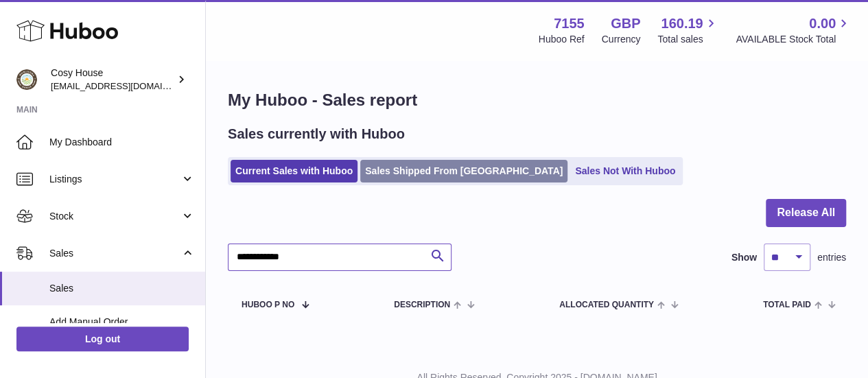 This screenshot has height=378, width=868. What do you see at coordinates (569, 23) in the screenshot?
I see `strong: 7155` at bounding box center [569, 23].